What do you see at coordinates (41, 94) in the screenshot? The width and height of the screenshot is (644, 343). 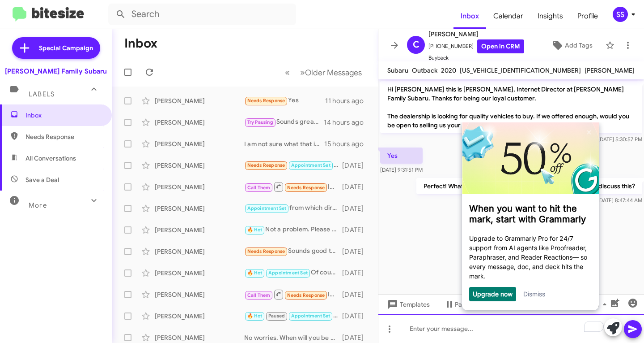 I see `span: Labels` at bounding box center [41, 94].